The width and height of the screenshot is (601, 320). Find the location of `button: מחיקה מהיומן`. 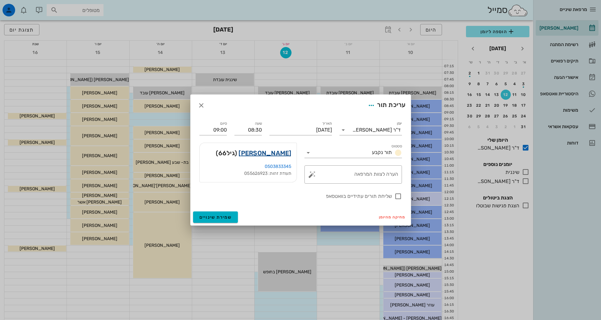

button: מחיקה מהיומן is located at coordinates (392, 217).